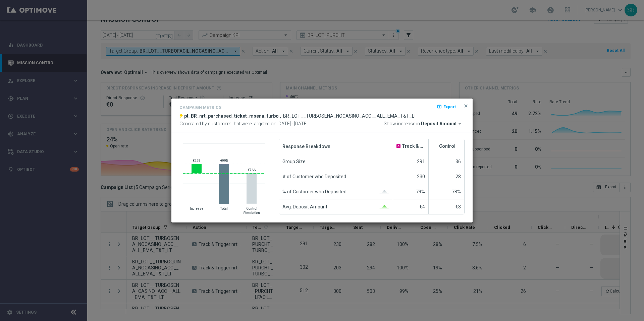 This screenshot has width=644, height=321. I want to click on i: arrow_drop_down, so click(460, 124).